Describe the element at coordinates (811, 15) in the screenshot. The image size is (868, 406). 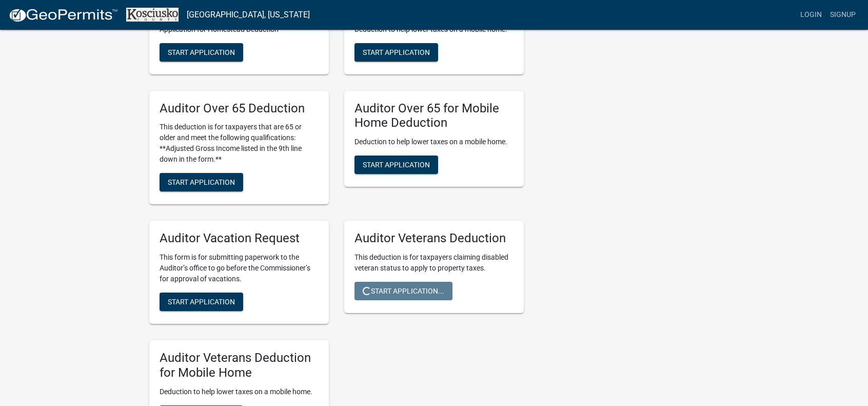
I see `a: Login` at that location.